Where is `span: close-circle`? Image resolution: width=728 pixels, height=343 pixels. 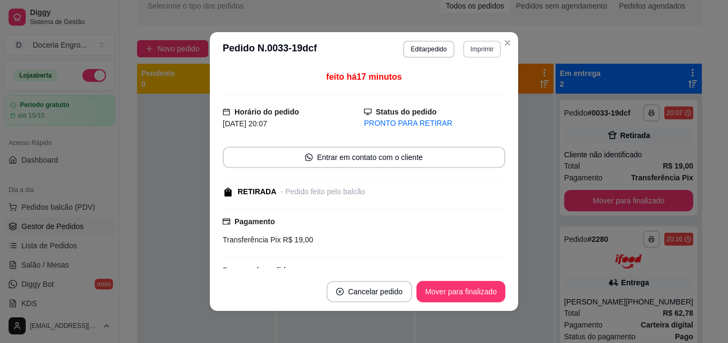 span: close-circle is located at coordinates (340, 292).